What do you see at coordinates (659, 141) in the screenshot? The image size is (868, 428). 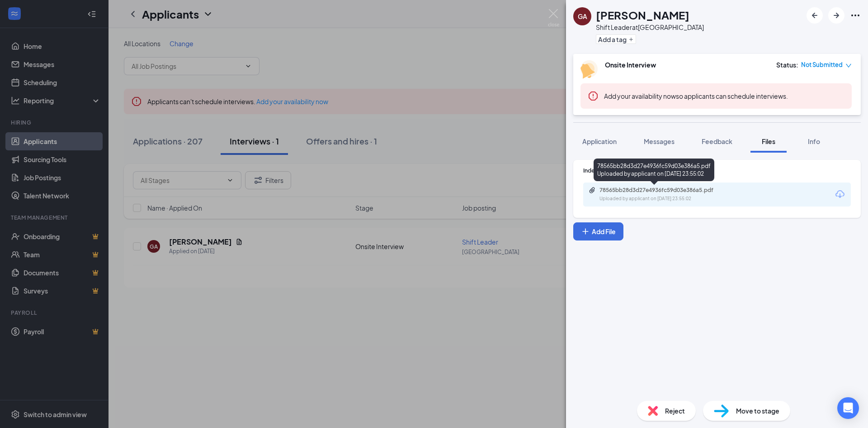 I see `span: Messages` at bounding box center [659, 141].